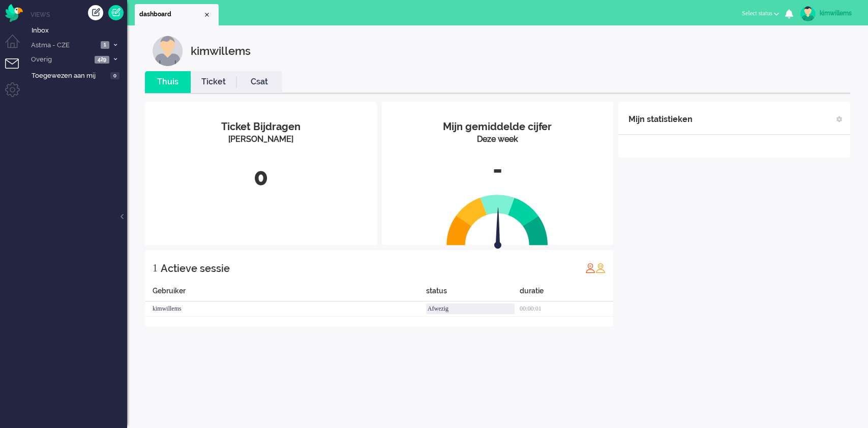  I want to click on li: Dashboard, so click(177, 15).